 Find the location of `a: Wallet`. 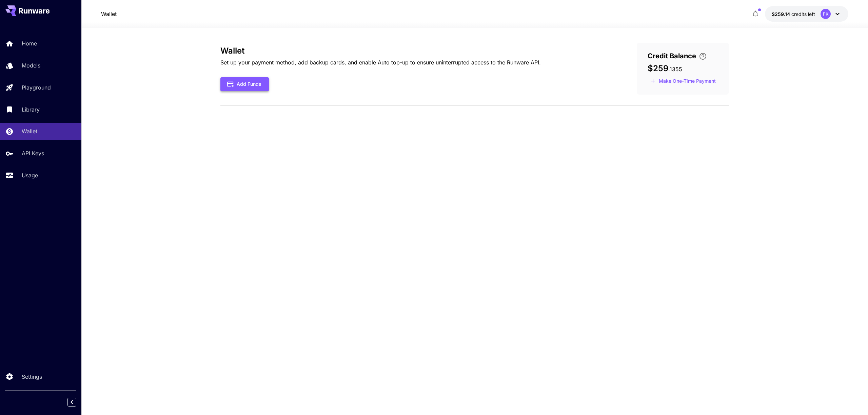

a: Wallet is located at coordinates (109, 14).